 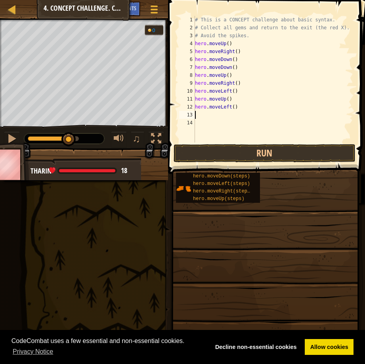 What do you see at coordinates (187, 59) in the screenshot?
I see `div: 6` at bounding box center [187, 59].